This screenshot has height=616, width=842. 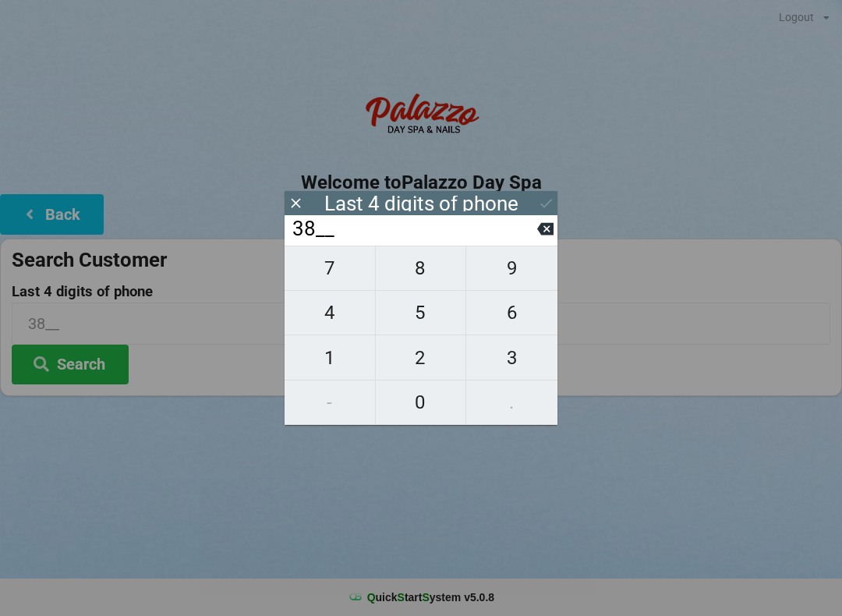 What do you see at coordinates (511, 269) in the screenshot?
I see `button: 9` at bounding box center [511, 269].